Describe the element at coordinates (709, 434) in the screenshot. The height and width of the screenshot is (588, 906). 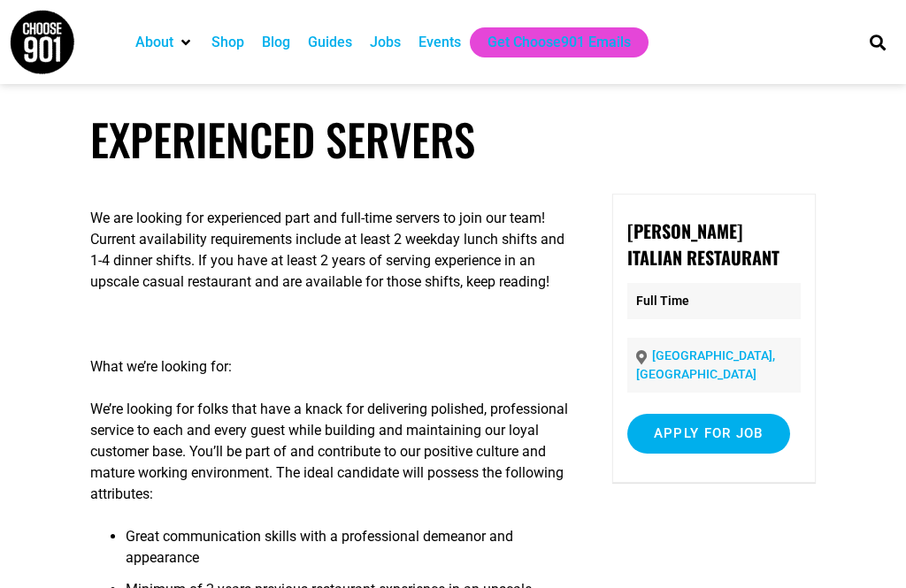
I see `input: Apply for job` at that location.